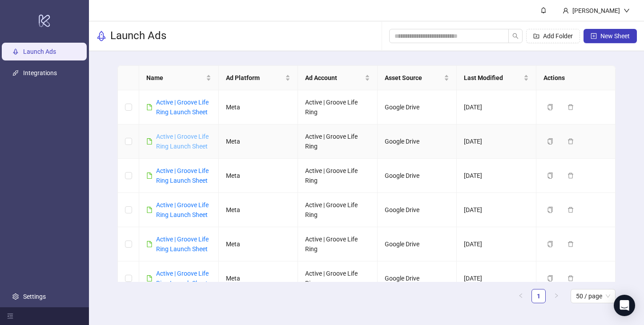 The height and width of the screenshot is (325, 644). What do you see at coordinates (615, 36) in the screenshot?
I see `span: New Sheet` at bounding box center [615, 36].